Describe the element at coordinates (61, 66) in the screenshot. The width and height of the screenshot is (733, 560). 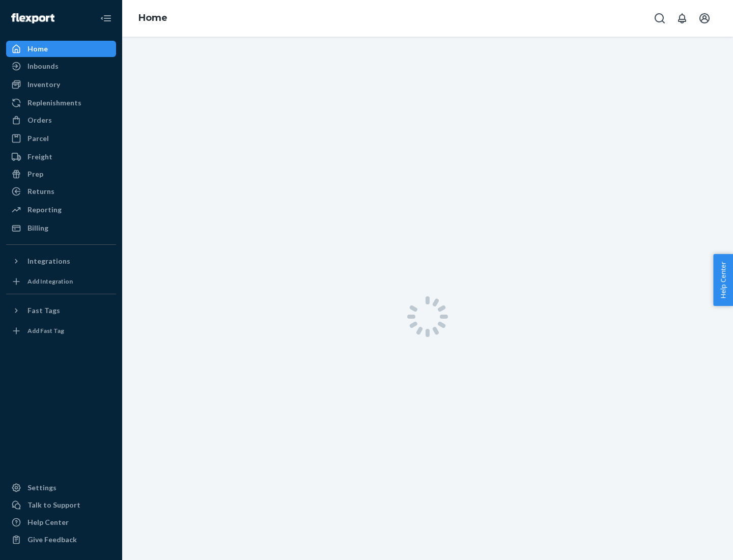
I see `a: Inbounds` at that location.